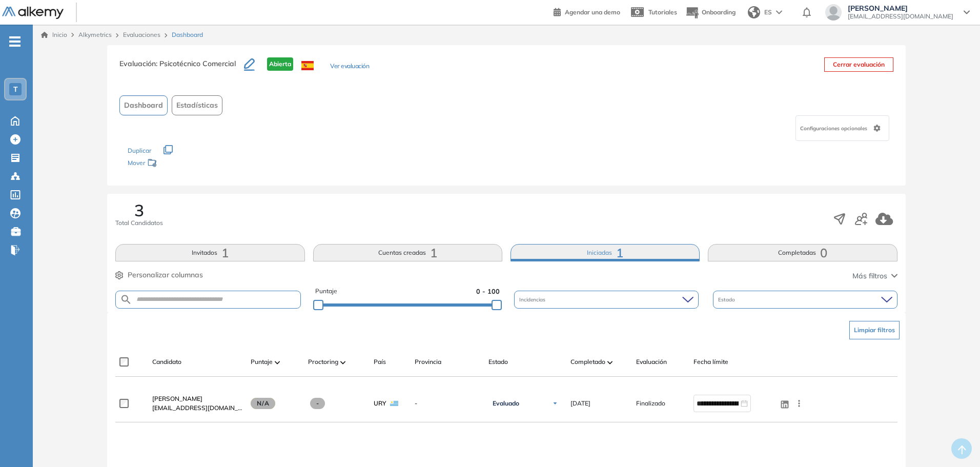 The image size is (980, 467). I want to click on button: Estadísticas, so click(197, 105).